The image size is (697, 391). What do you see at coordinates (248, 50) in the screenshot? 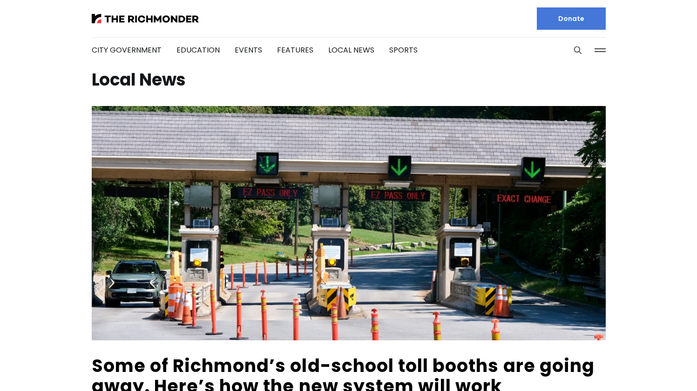
I see `a: Events` at bounding box center [248, 50].